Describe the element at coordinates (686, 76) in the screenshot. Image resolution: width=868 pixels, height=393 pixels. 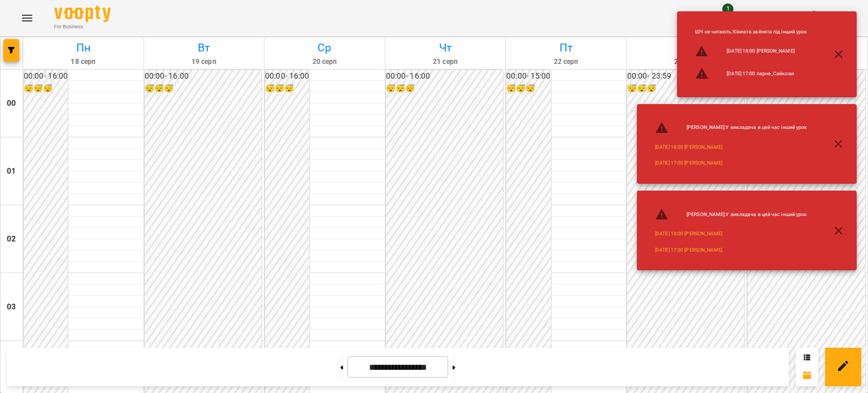
I see `h6: 00:00 - 23:59` at that location.